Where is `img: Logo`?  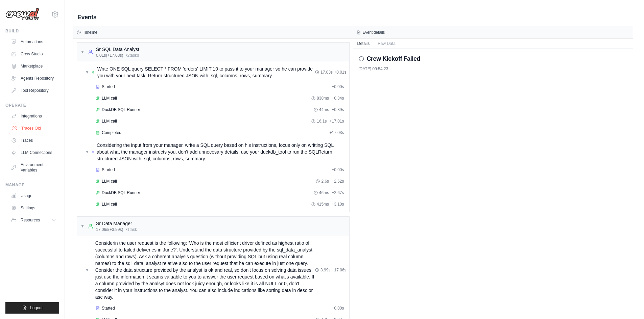 img: Logo is located at coordinates (23, 14).